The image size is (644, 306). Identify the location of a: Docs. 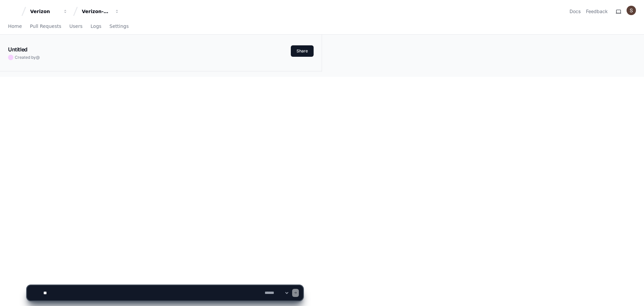
(575, 11).